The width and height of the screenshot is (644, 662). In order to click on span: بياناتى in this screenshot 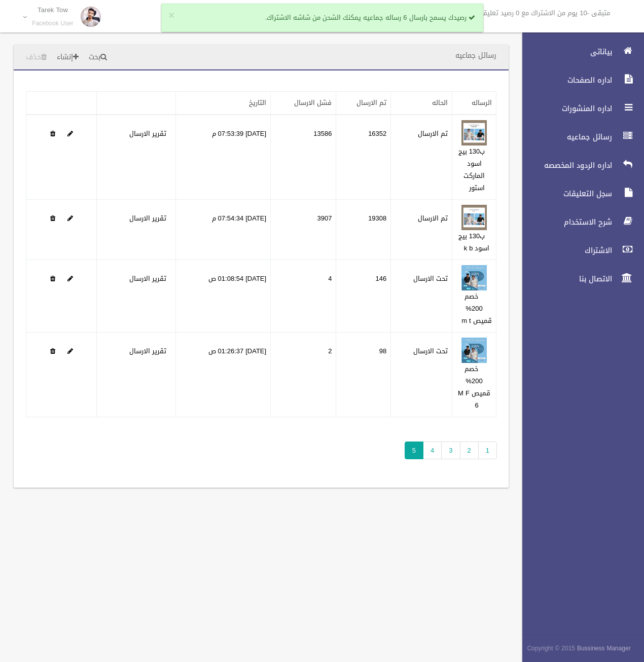, I will do `click(565, 52)`.